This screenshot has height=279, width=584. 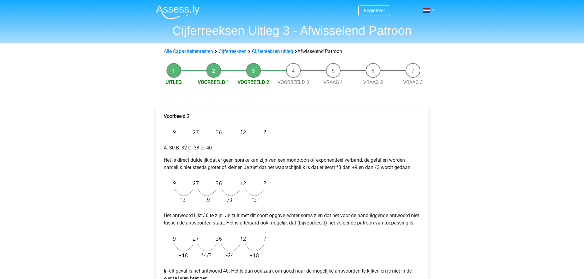 I want to click on a: Vraag 3, so click(x=413, y=82).